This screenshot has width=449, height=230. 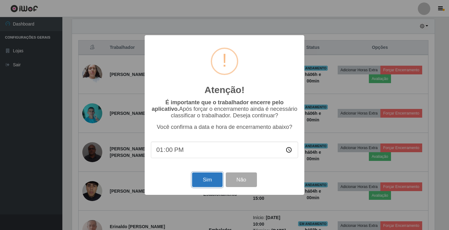 I want to click on b: É importante que o trabalhador encerre pelo aplicativo., so click(x=217, y=106).